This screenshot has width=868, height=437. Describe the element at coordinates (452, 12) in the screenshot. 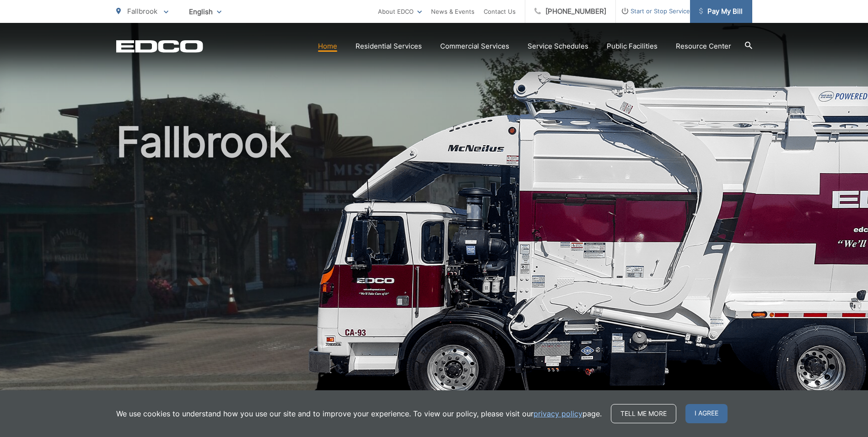

I see `a: News & Events` at that location.